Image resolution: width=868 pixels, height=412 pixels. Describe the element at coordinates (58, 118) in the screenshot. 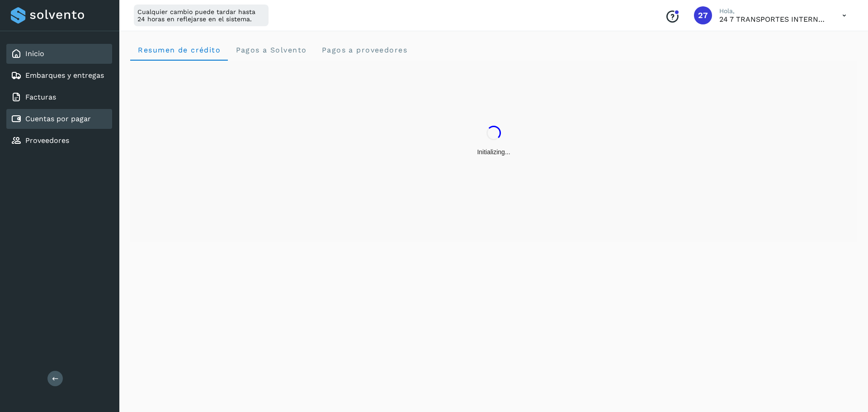

I see `a: Cuentas por pagar` at that location.